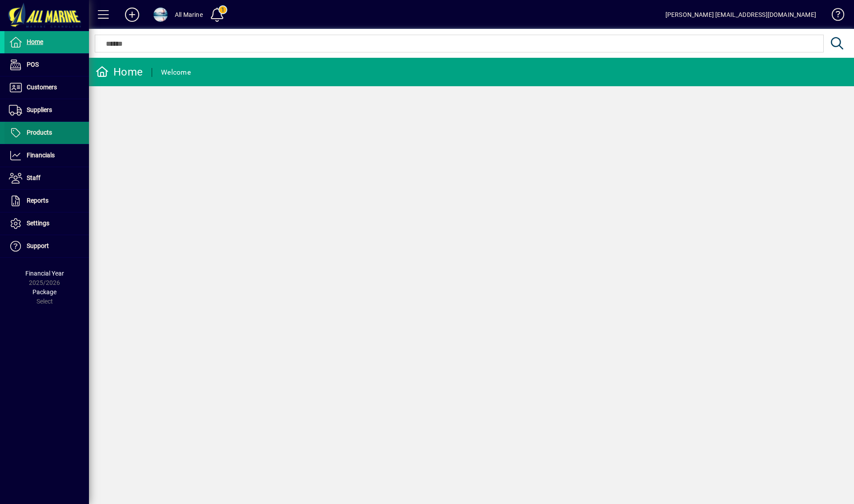 Image resolution: width=854 pixels, height=504 pixels. What do you see at coordinates (46, 178) in the screenshot?
I see `a: Staff` at bounding box center [46, 178].